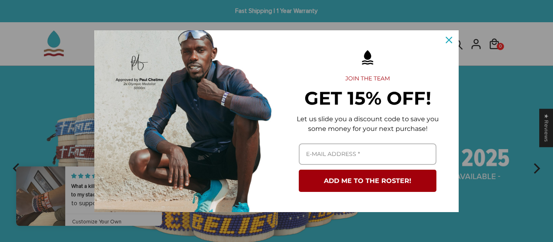 This screenshot has width=553, height=242. I want to click on button: Close, so click(449, 40).